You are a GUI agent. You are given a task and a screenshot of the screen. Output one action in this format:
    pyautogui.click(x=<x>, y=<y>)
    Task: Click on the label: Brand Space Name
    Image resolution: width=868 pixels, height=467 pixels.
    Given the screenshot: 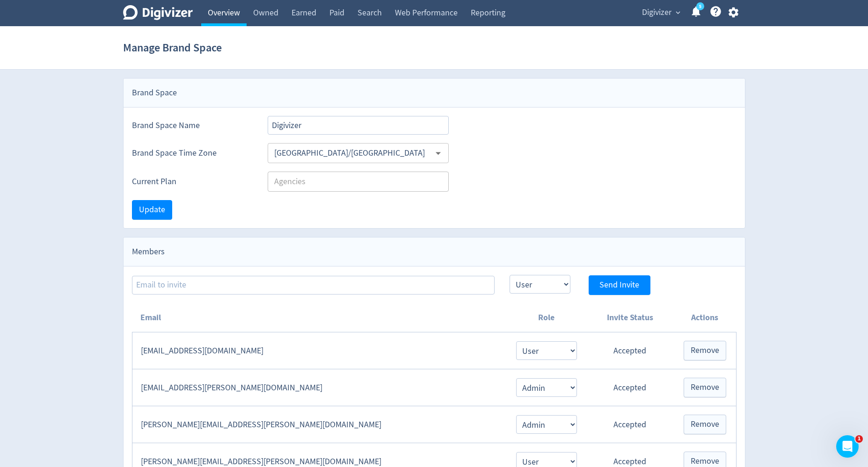 What is the action you would take?
    pyautogui.click(x=192, y=125)
    